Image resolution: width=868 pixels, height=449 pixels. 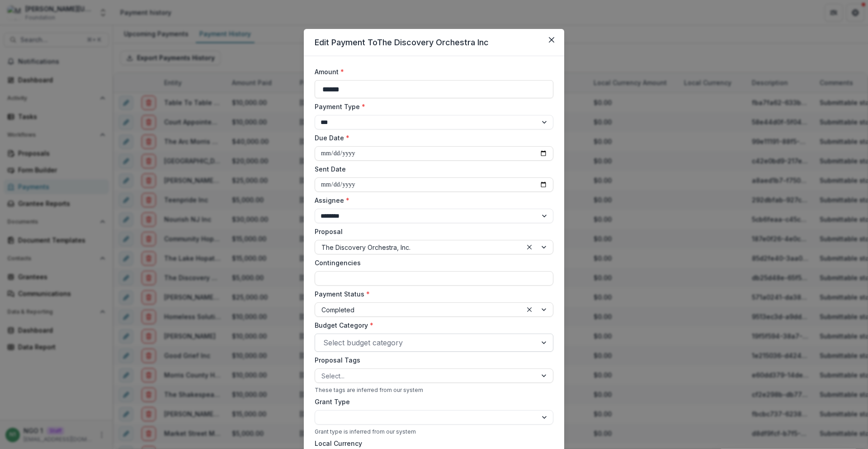 What do you see at coordinates (431, 324) in the screenshot?
I see `label: Budget Category` at bounding box center [431, 324].